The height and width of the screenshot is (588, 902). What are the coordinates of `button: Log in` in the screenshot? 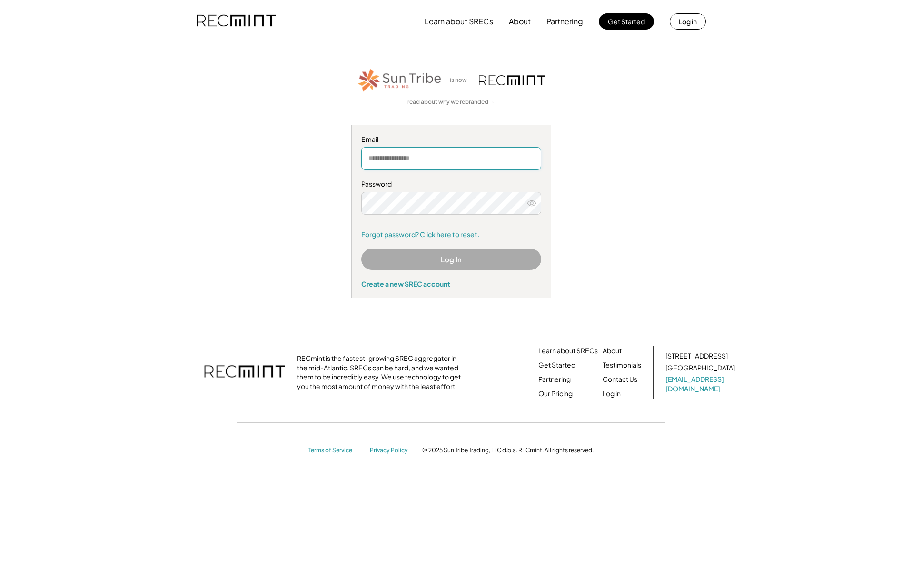 It's located at (688, 21).